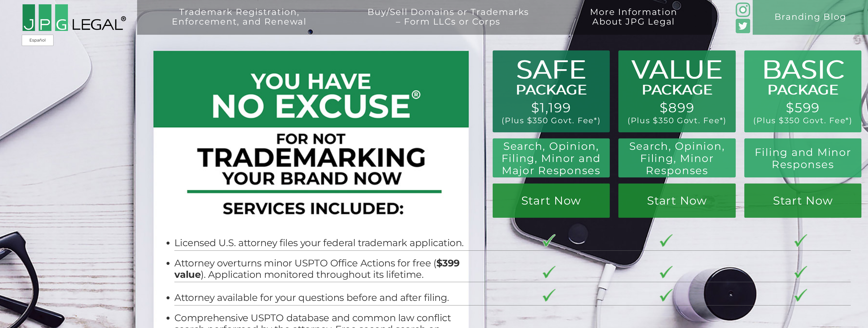 Image resolution: width=868 pixels, height=328 pixels. I want to click on h2: Search, Opinion, Filing, Minor and Major Responses, so click(551, 158).